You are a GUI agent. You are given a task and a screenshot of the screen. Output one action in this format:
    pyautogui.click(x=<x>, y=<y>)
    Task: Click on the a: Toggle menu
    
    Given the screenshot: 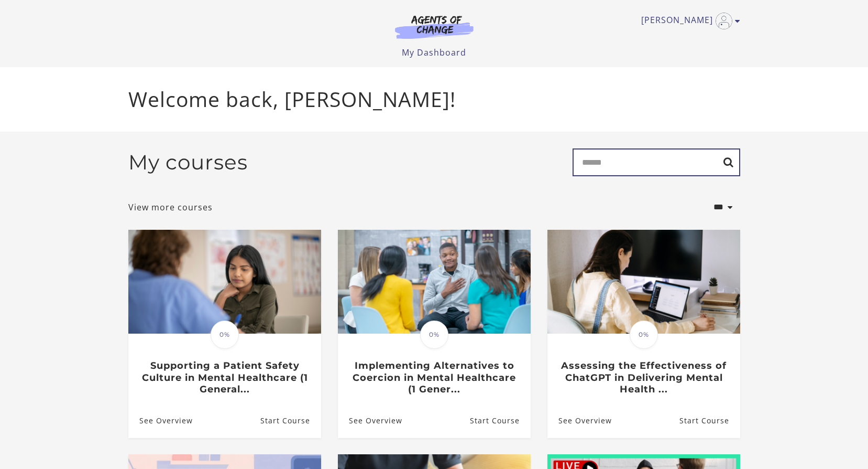 What is the action you would take?
    pyautogui.click(x=688, y=21)
    